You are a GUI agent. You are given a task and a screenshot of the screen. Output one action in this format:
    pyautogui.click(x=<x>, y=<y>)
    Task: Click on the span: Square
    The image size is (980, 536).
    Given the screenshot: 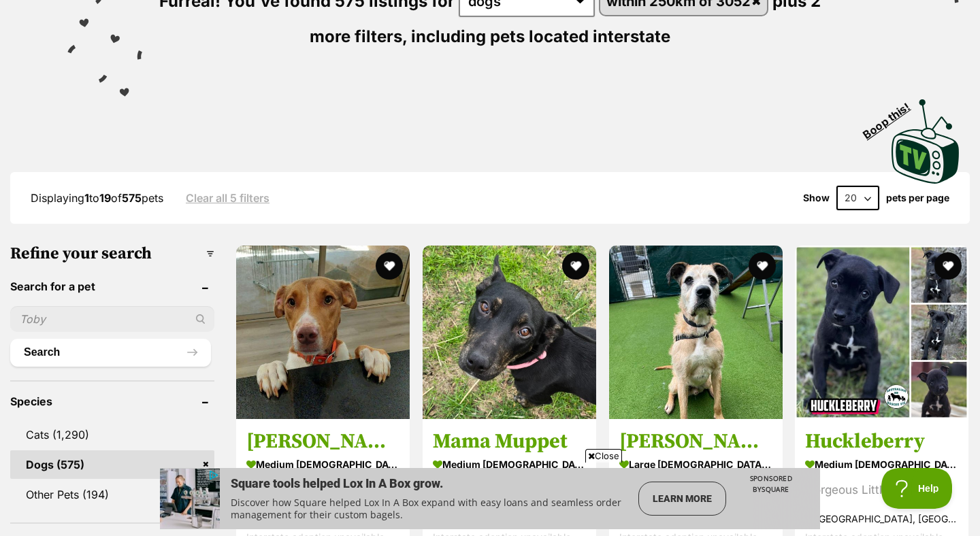 What is the action you would take?
    pyautogui.click(x=615, y=21)
    